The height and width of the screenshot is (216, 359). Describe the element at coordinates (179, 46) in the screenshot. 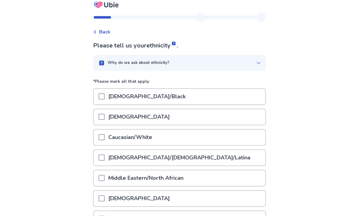

I see `p: Please tell us your .` at that location.